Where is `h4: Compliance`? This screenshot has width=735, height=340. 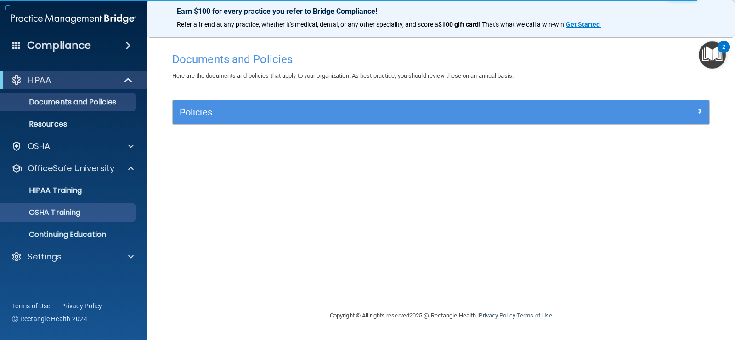
h4: Compliance is located at coordinates (59, 46).